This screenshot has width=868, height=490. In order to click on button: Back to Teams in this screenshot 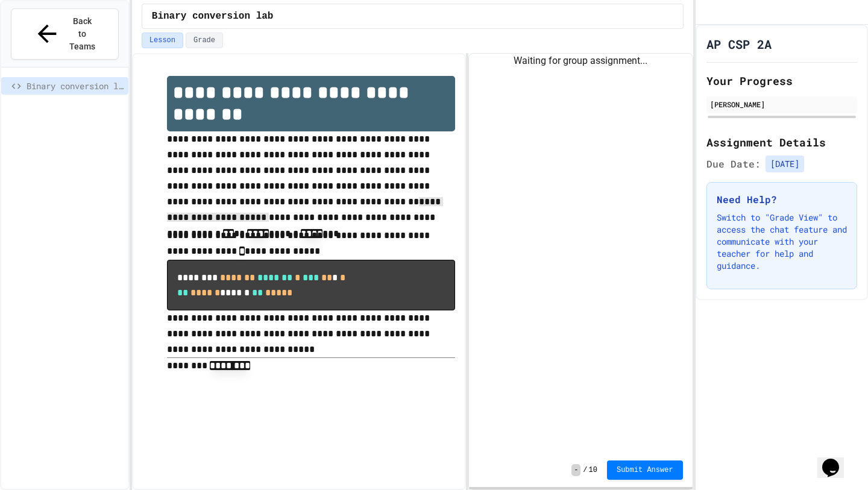, I will do `click(65, 34)`.